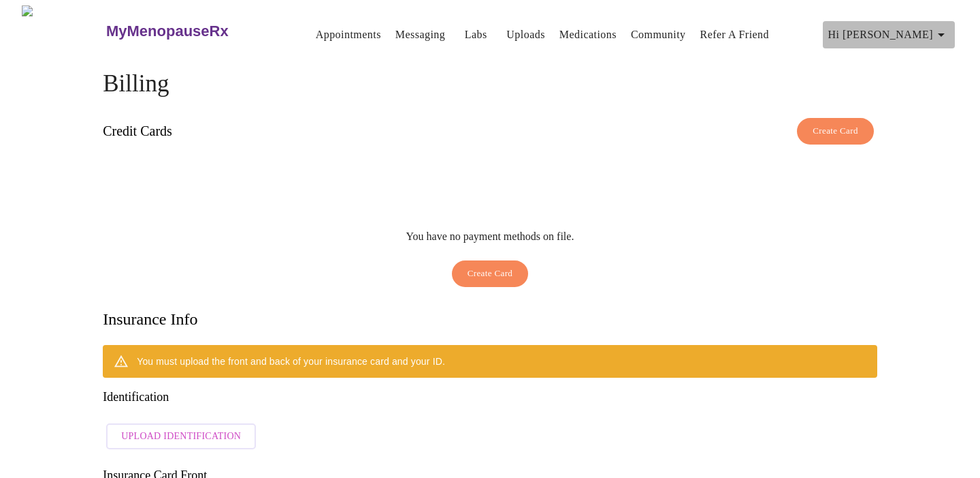 This screenshot has height=478, width=980. I want to click on button: Uploads, so click(526, 35).